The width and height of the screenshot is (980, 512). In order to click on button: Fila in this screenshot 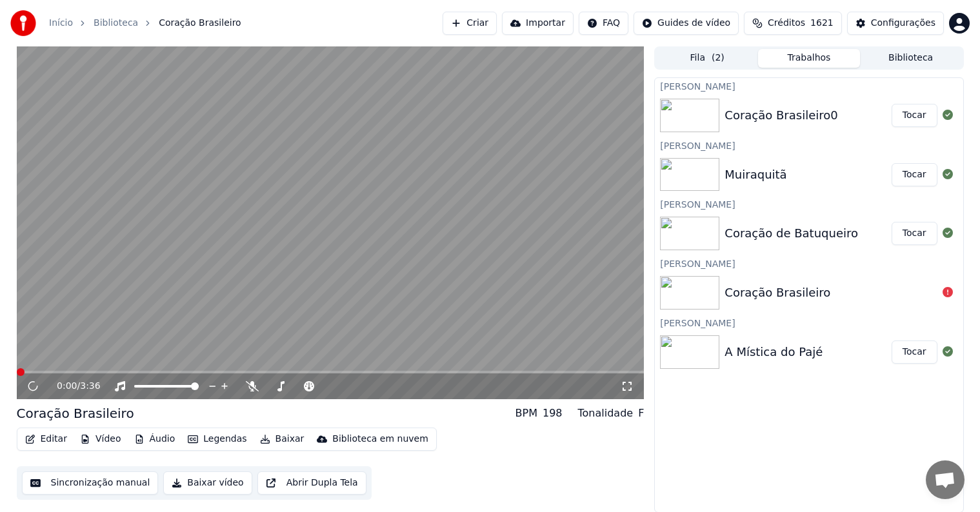, I will do `click(707, 58)`.